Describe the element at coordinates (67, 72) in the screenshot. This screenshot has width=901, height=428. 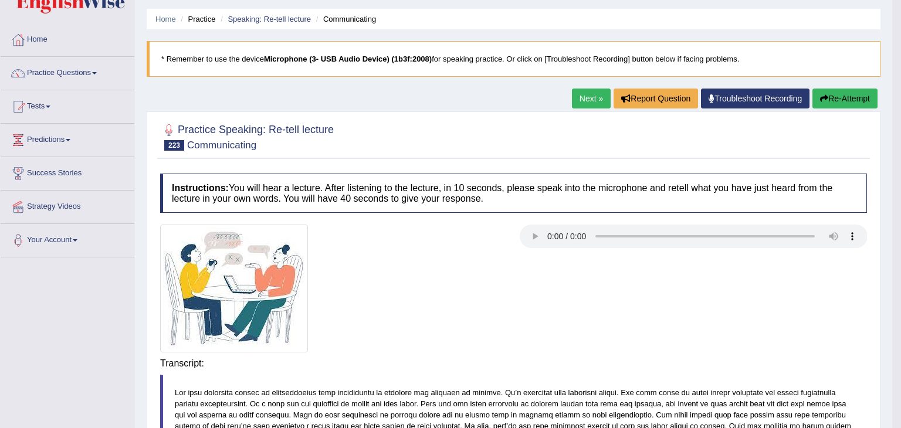
I see `a: Practice Questions` at that location.